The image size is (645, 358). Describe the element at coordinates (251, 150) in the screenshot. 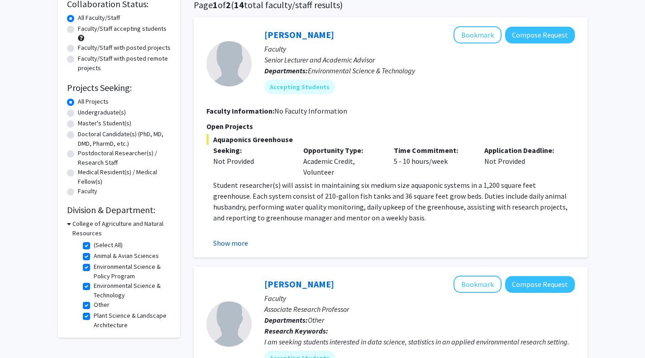

I see `p: Seeking:` at that location.